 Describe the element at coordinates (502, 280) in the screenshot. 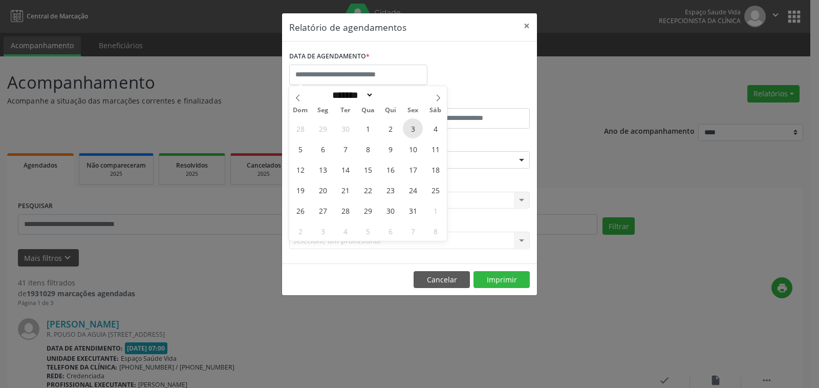

I see `button: Imprimir` at that location.